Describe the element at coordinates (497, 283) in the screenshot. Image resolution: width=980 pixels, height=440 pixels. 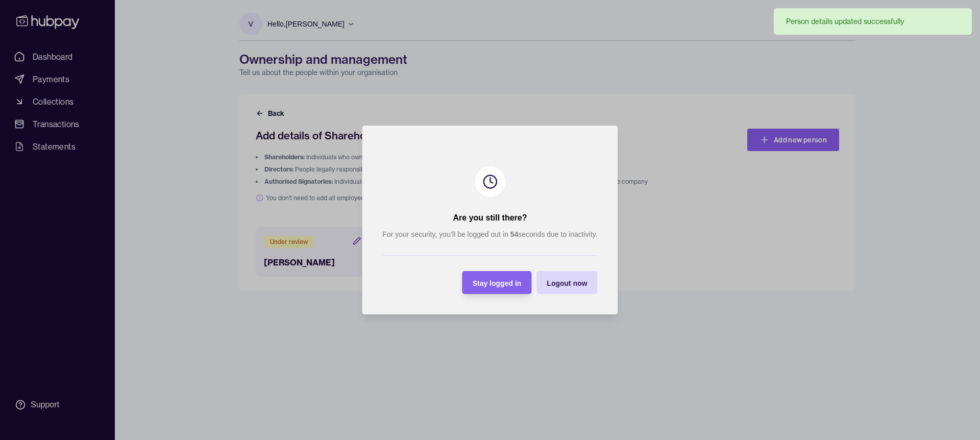
I see `button: Stay logged in` at that location.